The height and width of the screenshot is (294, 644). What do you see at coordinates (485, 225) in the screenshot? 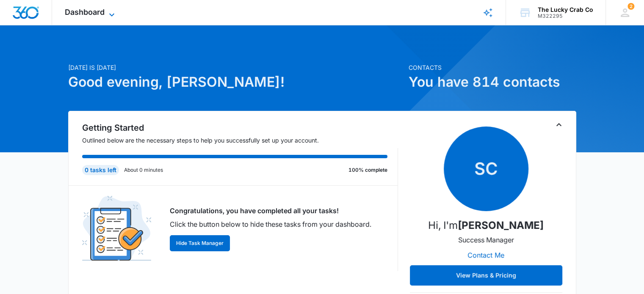
I see `p: Hi, I'm` at bounding box center [485, 225].